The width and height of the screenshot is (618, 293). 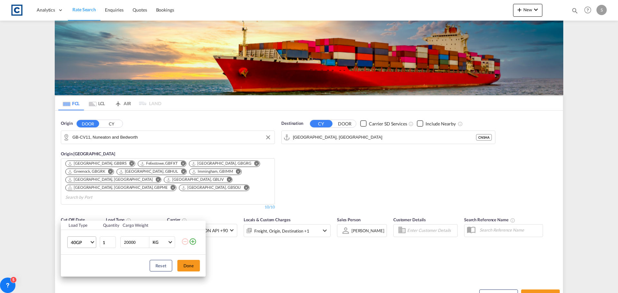 What do you see at coordinates (82, 242) in the screenshot?
I see `md-select: Choose: 40GP` at bounding box center [82, 242].